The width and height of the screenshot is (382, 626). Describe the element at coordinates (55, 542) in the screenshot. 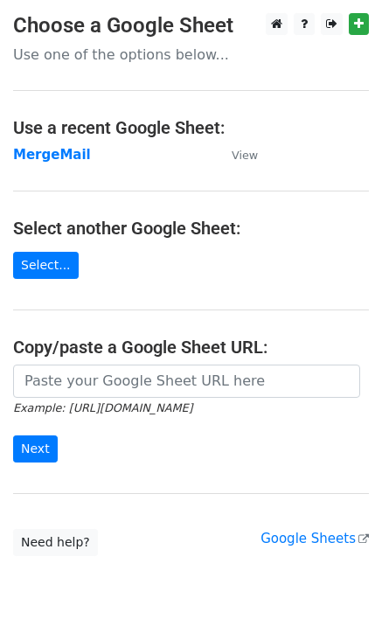

I see `a: Need help?` at that location.